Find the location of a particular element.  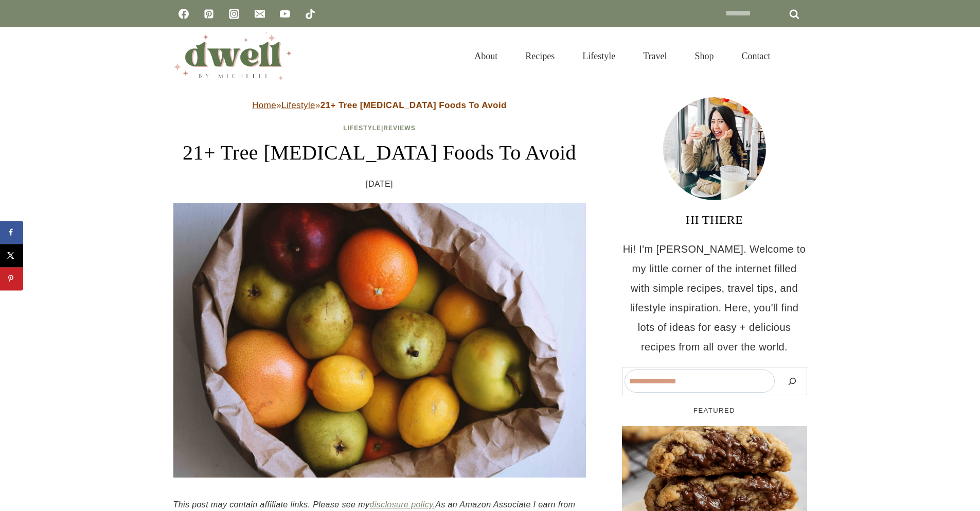

a: Reviews is located at coordinates (399, 128).